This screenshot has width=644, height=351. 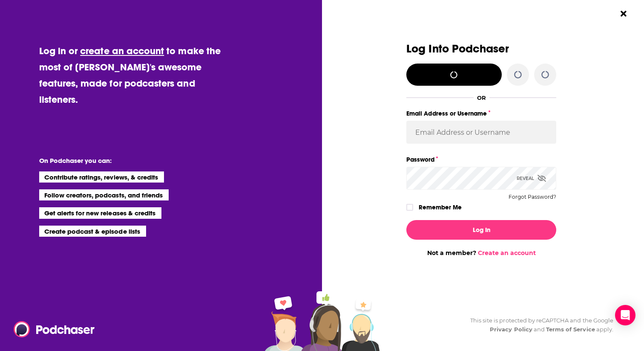 I want to click on a: Podchaser - Follow, Share and Rate Podcasts, so click(x=51, y=329).